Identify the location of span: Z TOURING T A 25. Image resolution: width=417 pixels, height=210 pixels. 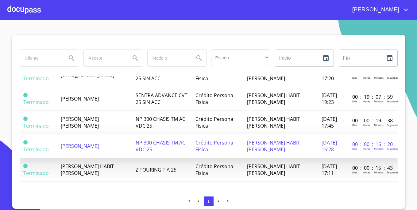
(156, 169).